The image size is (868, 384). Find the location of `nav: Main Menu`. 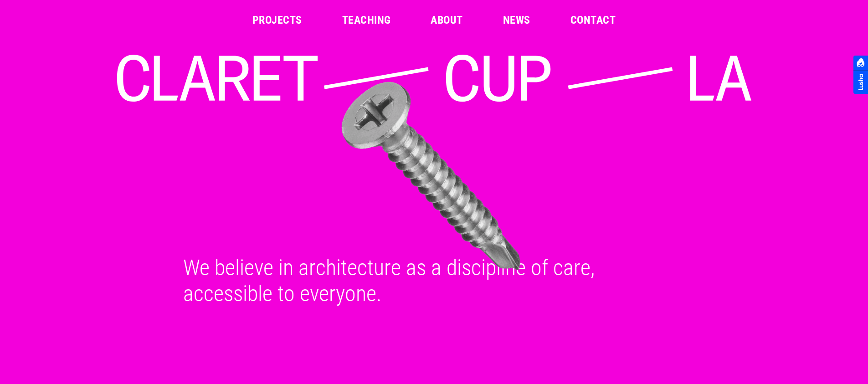

nav: Main Menu is located at coordinates (434, 20).